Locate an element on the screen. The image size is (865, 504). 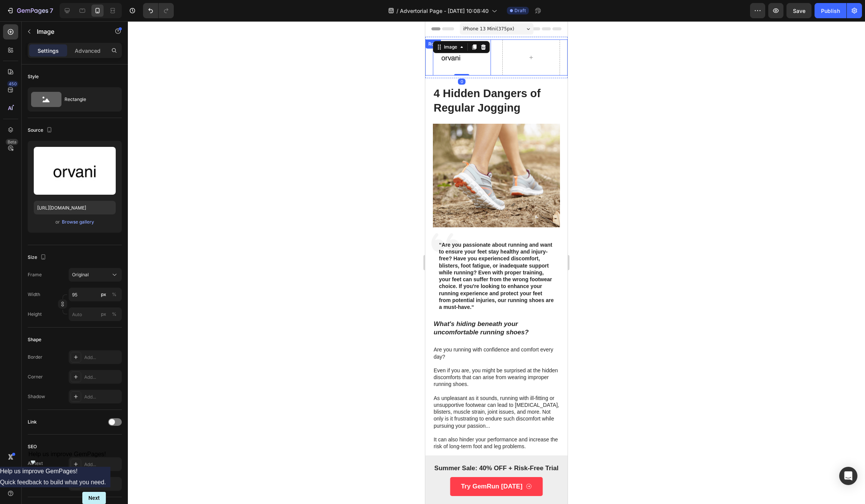
div: Shape is located at coordinates (35, 340).